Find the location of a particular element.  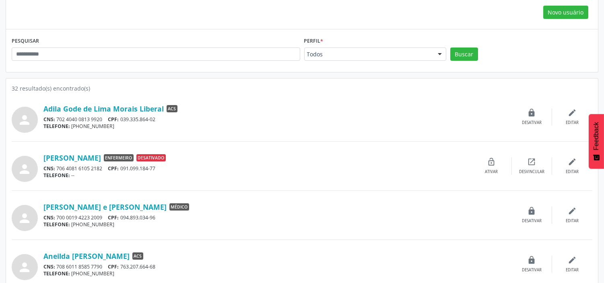

div: 700 0019 4223 2009 094.893.034-96 is located at coordinates (278, 217).